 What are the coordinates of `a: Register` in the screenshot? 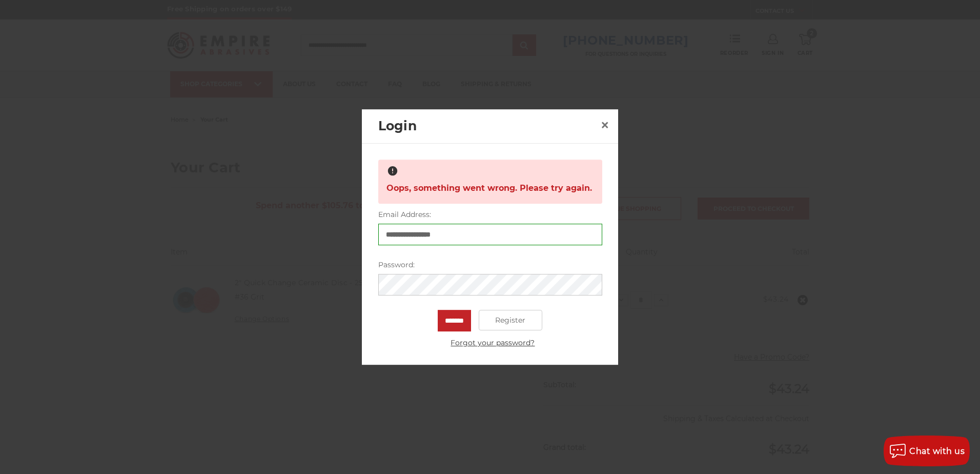 It's located at (511, 320).